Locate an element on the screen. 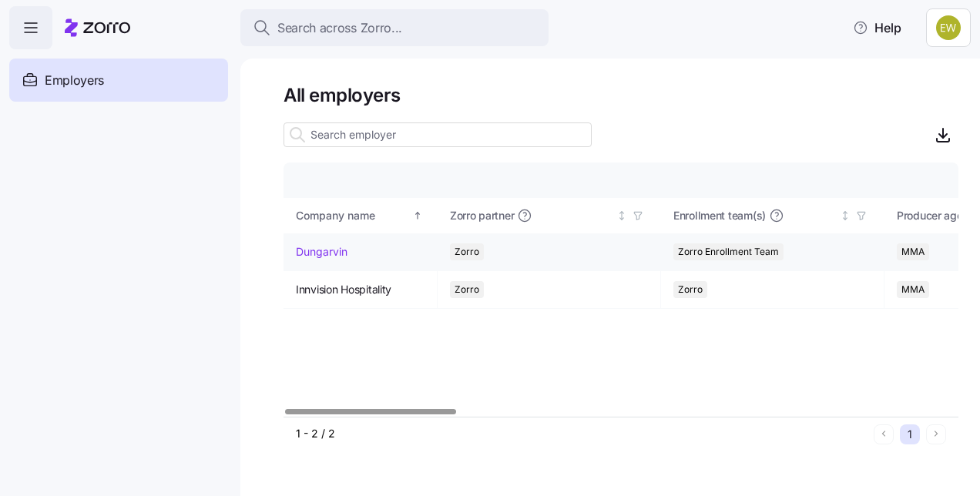 The height and width of the screenshot is (496, 980). span: Zorro partner is located at coordinates (482, 215).